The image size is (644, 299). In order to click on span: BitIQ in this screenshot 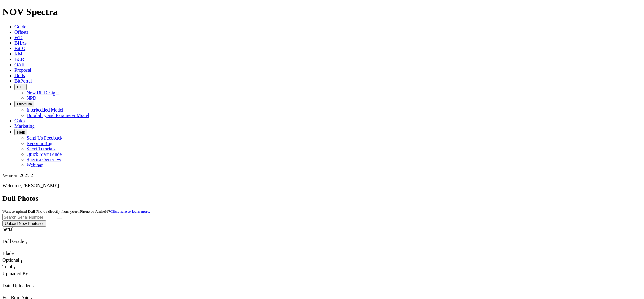, I will do `click(20, 48)`.